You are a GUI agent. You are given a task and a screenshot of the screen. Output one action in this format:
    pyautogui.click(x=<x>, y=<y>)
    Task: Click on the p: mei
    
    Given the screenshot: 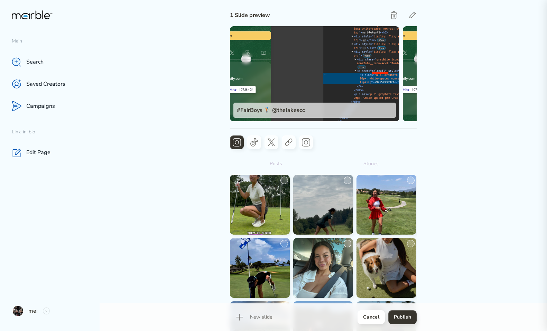 What is the action you would take?
    pyautogui.click(x=33, y=311)
    